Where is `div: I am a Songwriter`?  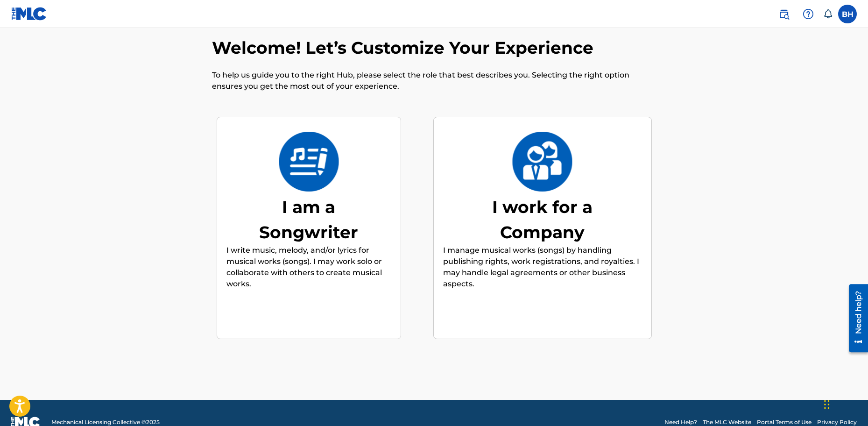
div: I am a Songwriter is located at coordinates (309, 219).